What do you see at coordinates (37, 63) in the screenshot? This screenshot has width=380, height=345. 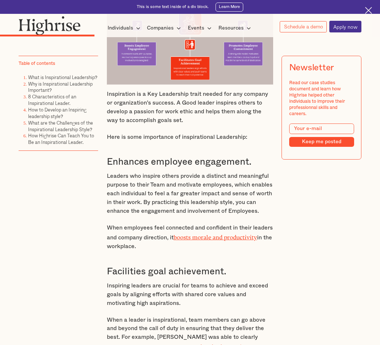 I see `div: Table of contents` at bounding box center [37, 63].